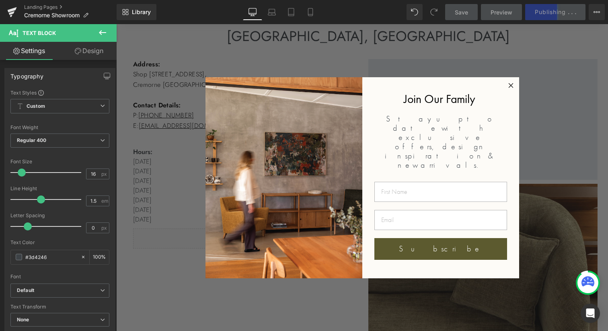 This screenshot has height=331, width=608. What do you see at coordinates (502, 12) in the screenshot?
I see `a: Preview` at bounding box center [502, 12].